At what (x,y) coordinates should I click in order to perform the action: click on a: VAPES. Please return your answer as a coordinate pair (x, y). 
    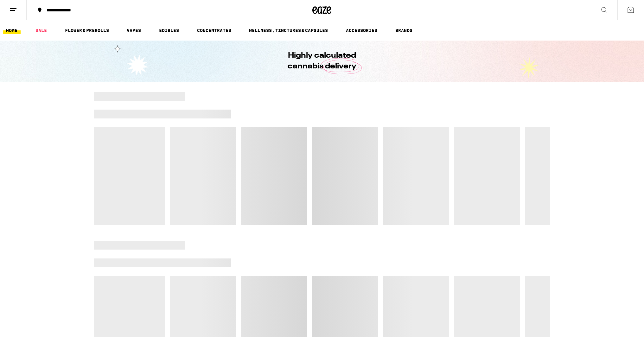
    Looking at the image, I should click on (134, 30).